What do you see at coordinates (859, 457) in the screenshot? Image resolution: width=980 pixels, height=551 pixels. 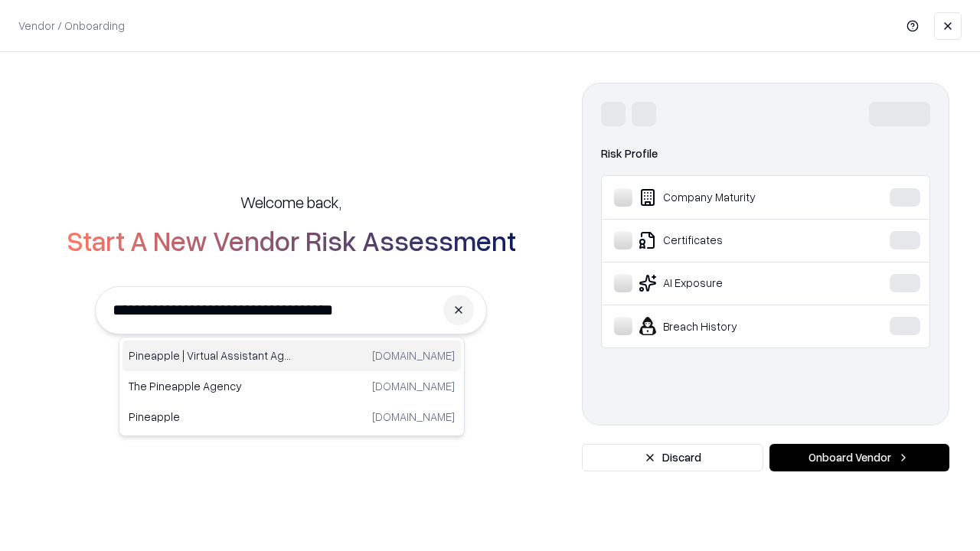 I see `button: Onboard Vendor` at bounding box center [859, 457].